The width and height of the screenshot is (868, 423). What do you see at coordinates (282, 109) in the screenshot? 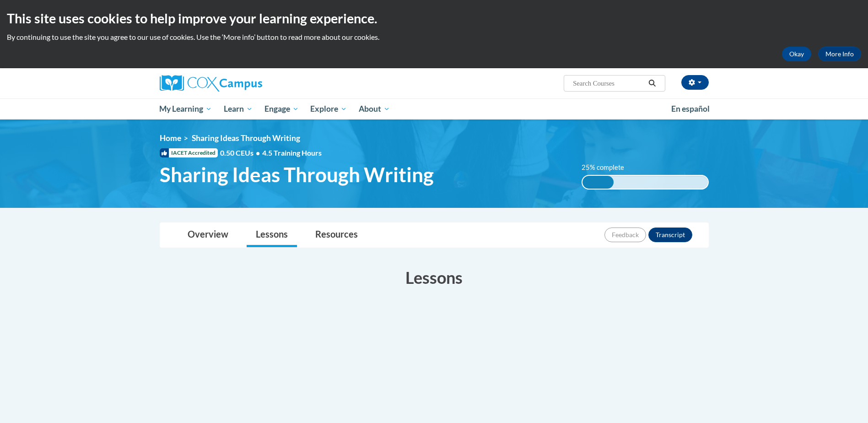
I see `a: Engage` at bounding box center [282, 109].